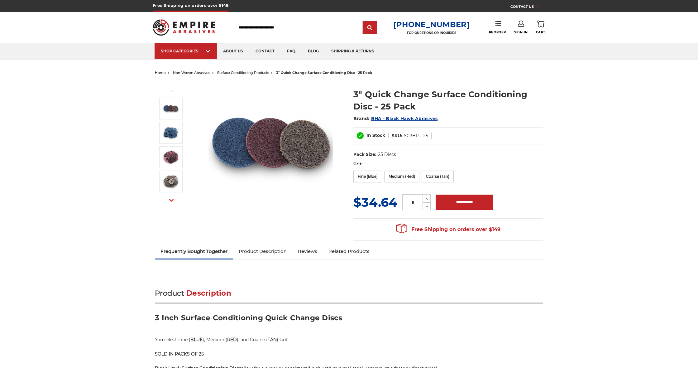 The height and width of the screenshot is (368, 698). Describe the element at coordinates (291, 51) in the screenshot. I see `a: faq` at that location.